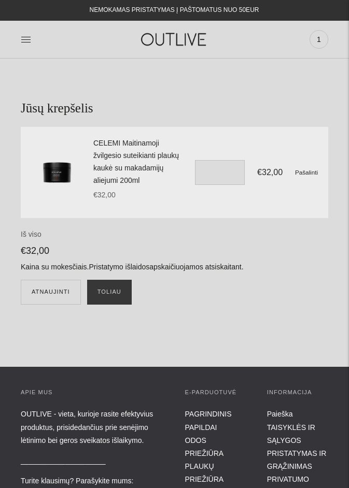 The image size is (349, 488). Describe the element at coordinates (216, 393) in the screenshot. I see `h3: E-parduotuvė` at that location.